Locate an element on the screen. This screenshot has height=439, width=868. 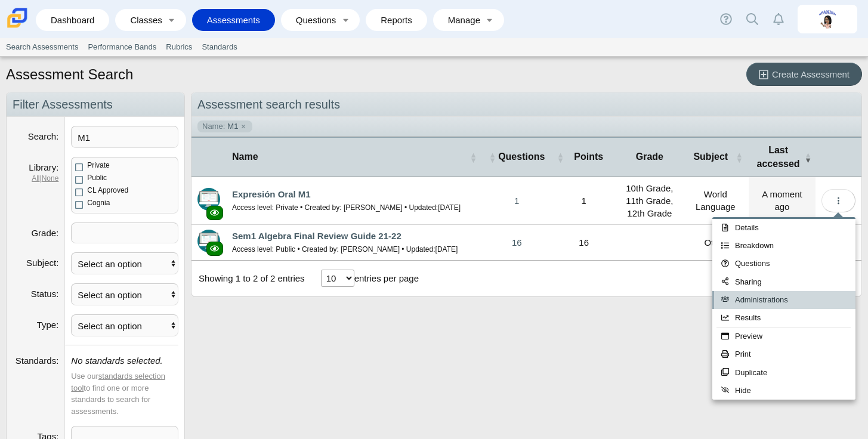
a: Details is located at coordinates (784, 228).